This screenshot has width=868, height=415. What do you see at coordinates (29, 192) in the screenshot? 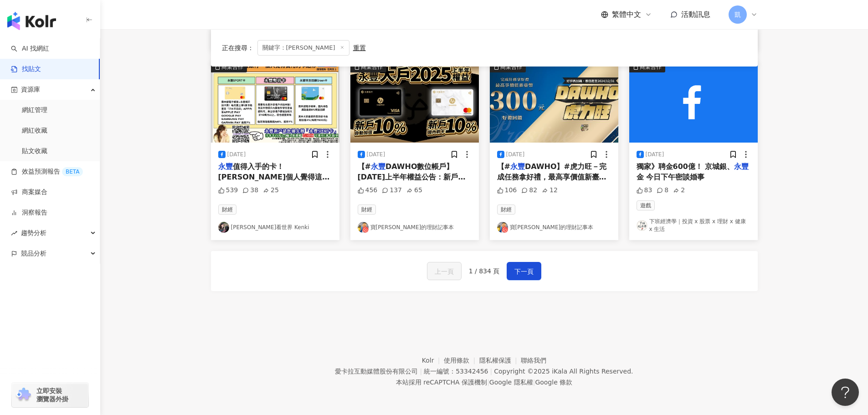
I see `a: 商案媒合` at bounding box center [29, 192].